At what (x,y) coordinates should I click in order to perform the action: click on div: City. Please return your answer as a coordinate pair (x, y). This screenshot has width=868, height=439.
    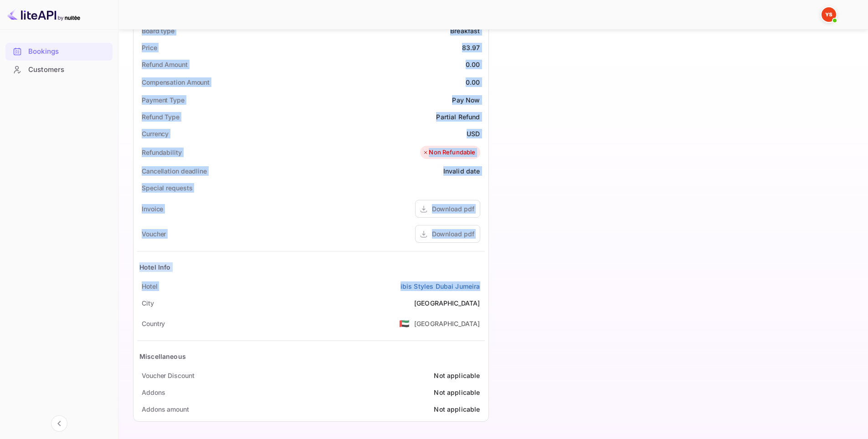
    Looking at the image, I should click on (147, 303).